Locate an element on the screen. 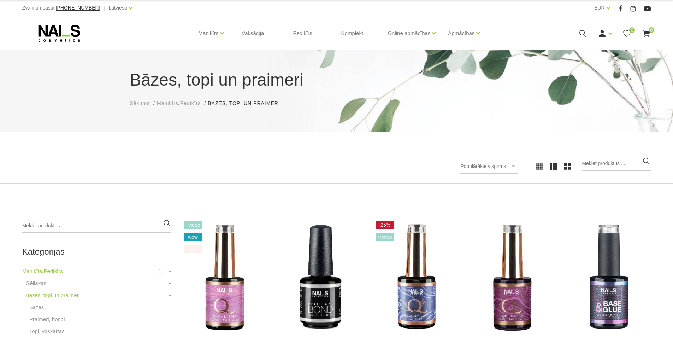  h1: Bāzes, topi un praimeri is located at coordinates (337, 80).